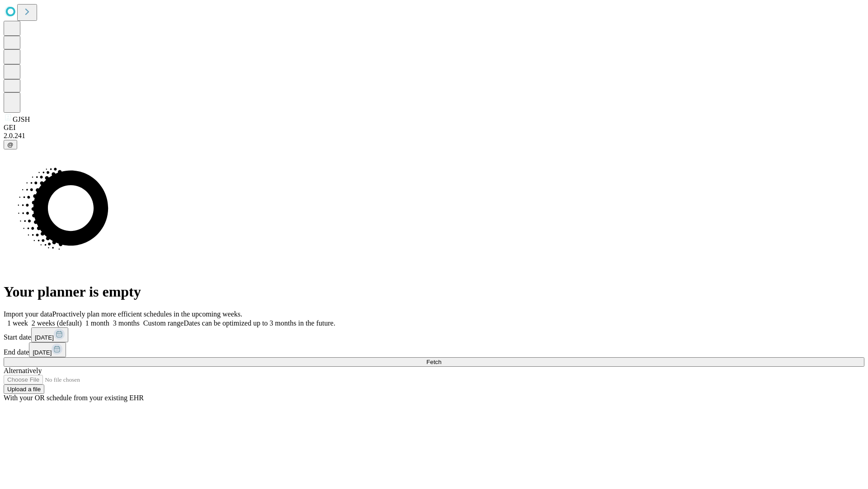  What do you see at coordinates (147, 313) in the screenshot?
I see `span: Proactively plan more efficient schedules in the upcoming weeks.` at bounding box center [147, 313].